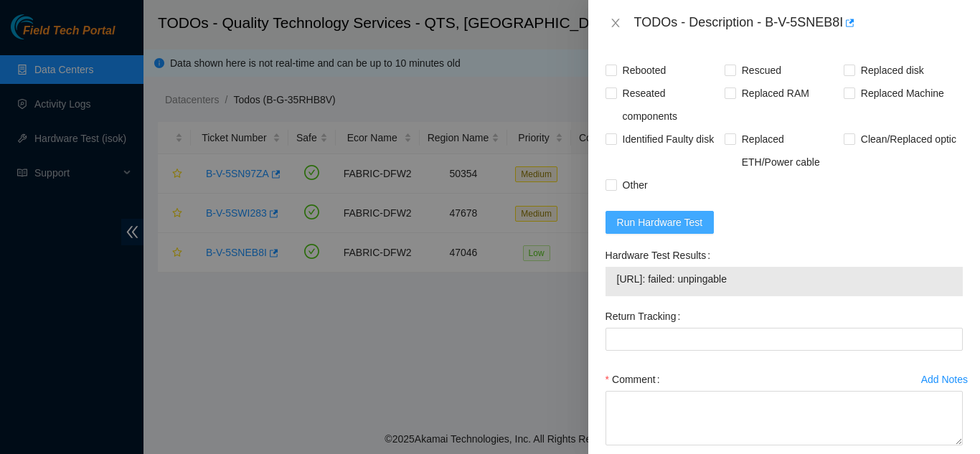 The image size is (980, 454). I want to click on button: Add Notes, so click(944, 379).